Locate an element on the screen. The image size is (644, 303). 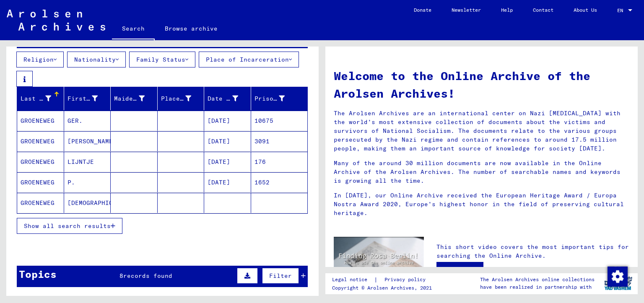
mat-header-cell: Date of Birth is located at coordinates (228, 98).